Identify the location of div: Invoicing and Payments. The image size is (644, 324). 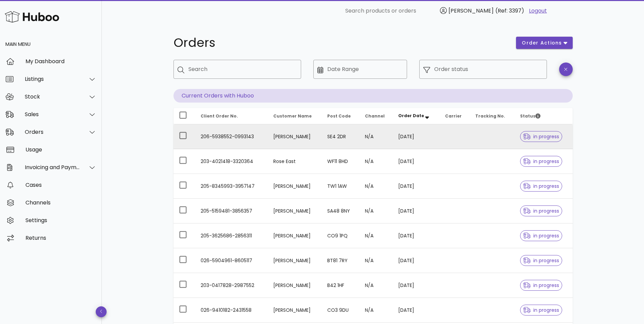
(52, 167).